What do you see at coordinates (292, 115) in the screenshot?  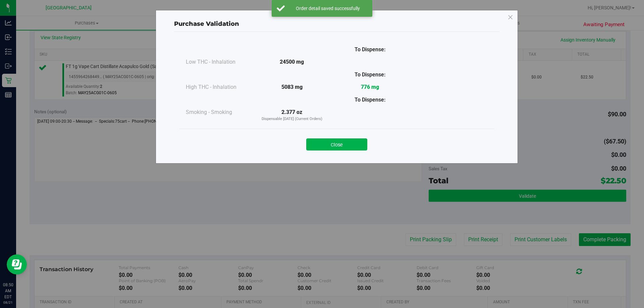 I see `div: 2.377 oz` at bounding box center [292, 115].